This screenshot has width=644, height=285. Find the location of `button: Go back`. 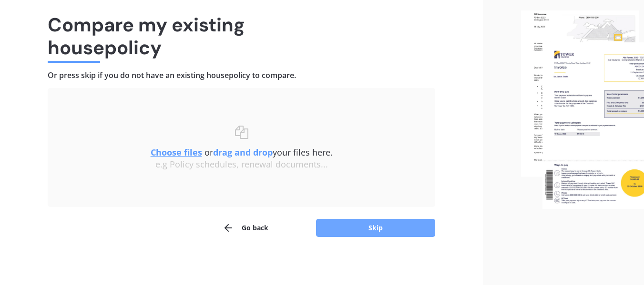

button: Go back is located at coordinates (246, 228).